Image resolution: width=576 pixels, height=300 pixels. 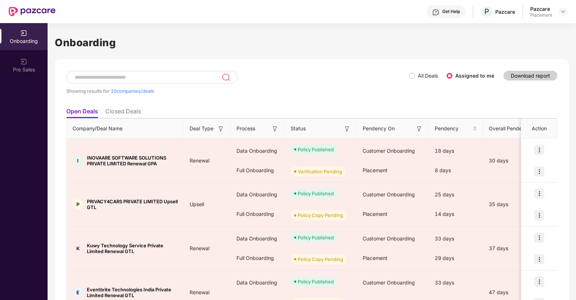 What do you see at coordinates (539, 128) in the screenshot?
I see `th: Action` at bounding box center [539, 128].